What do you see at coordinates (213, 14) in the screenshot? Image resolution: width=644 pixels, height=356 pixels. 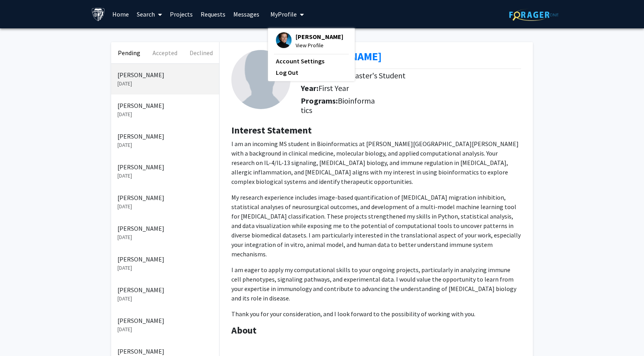 I see `a: Requests` at bounding box center [213, 14].